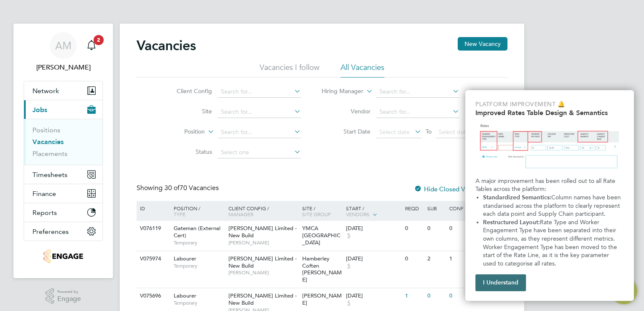 This screenshot has width=644, height=311. Describe the element at coordinates (362, 70) in the screenshot. I see `li: All Vacancies` at that location.